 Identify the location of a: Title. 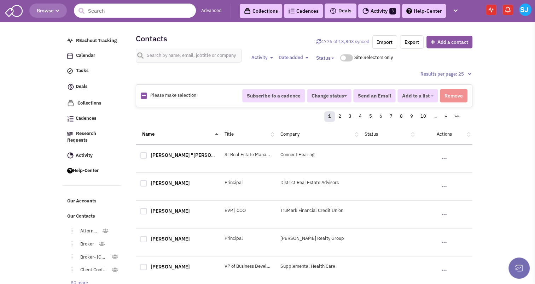
(229, 134).